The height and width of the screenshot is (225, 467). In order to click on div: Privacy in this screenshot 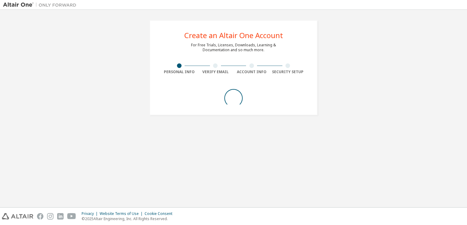, I will do `click(90, 214)`.